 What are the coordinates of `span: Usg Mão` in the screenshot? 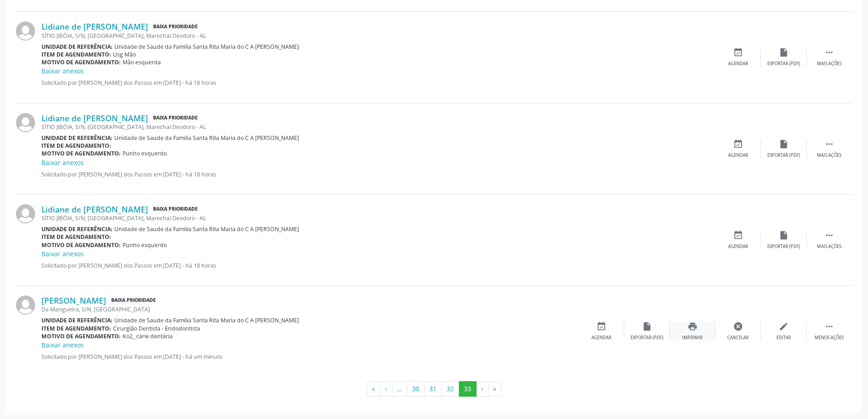 It's located at (124, 54).